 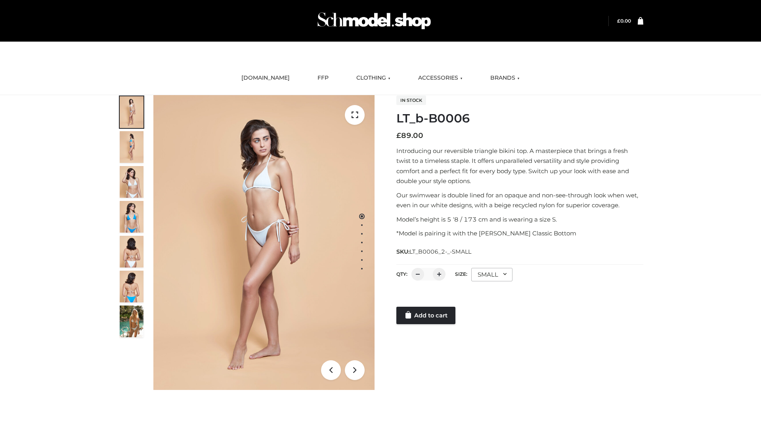 What do you see at coordinates (323, 78) in the screenshot?
I see `a: FFP` at bounding box center [323, 78].